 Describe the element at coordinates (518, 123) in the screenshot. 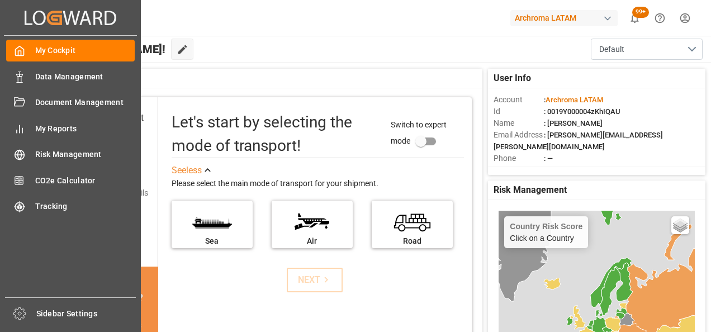

I see `span: Name` at that location.